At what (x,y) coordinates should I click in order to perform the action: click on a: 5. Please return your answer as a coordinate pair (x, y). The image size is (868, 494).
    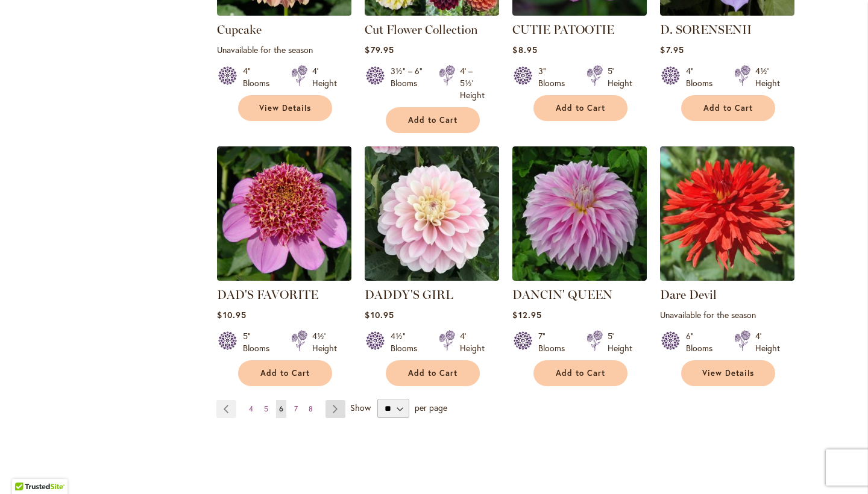
    Looking at the image, I should click on (266, 410).